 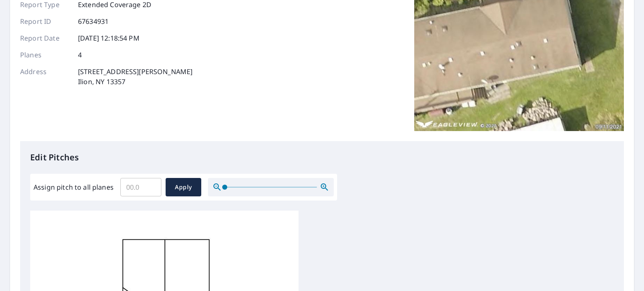 I want to click on label: Assign pitch to all planes, so click(x=74, y=187).